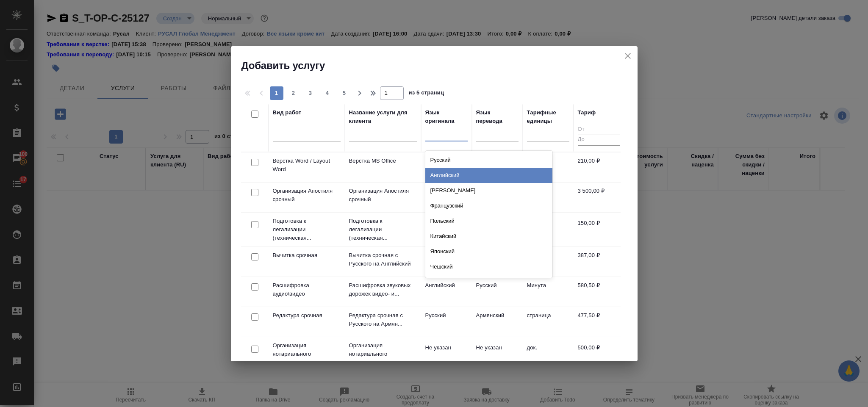 The width and height of the screenshot is (868, 407). I want to click on td: 150,00 ₽, so click(599, 229).